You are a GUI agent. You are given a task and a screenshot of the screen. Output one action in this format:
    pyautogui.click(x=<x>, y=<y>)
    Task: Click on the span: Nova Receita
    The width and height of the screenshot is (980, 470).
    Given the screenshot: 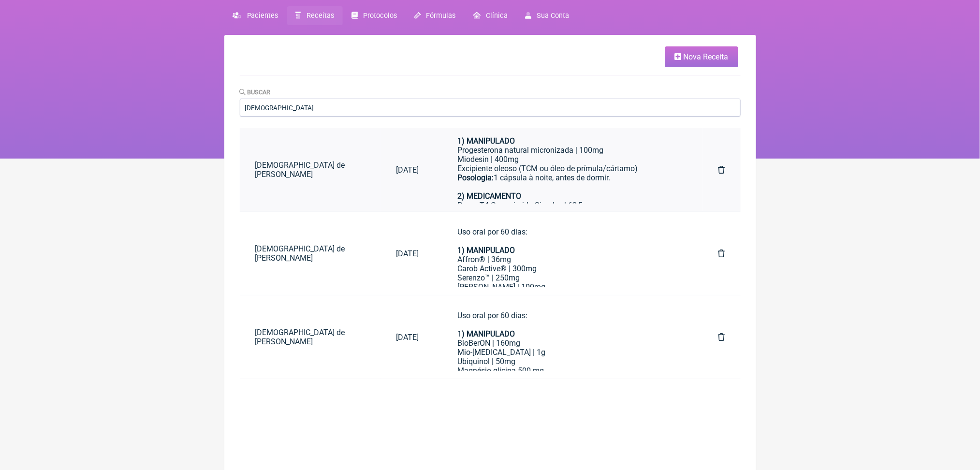 What is the action you would take?
    pyautogui.click(x=706, y=57)
    